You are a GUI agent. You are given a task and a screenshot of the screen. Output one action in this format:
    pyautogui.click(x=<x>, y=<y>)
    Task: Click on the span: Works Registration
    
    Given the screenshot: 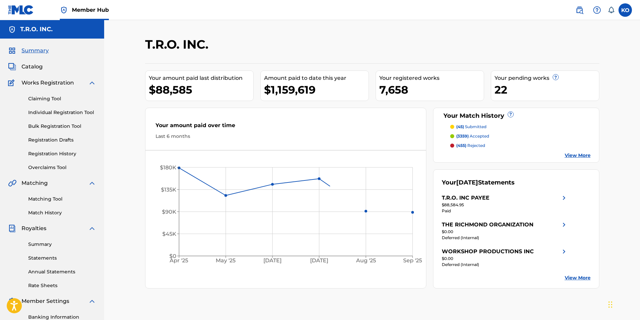 What is the action you would take?
    pyautogui.click(x=48, y=83)
    